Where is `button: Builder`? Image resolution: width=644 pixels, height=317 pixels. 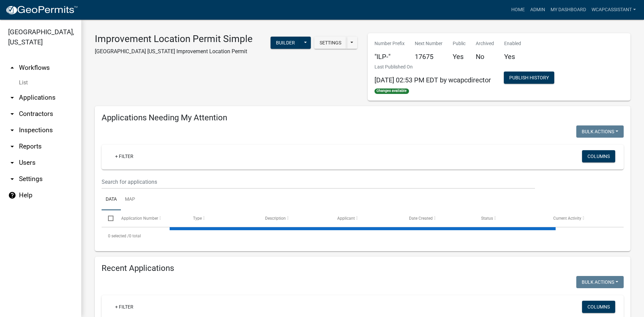
button: Builder is located at coordinates (285, 42).